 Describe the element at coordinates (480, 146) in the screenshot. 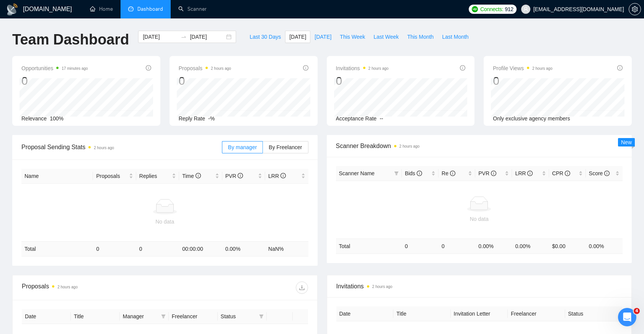

I see `span: Scanner Breakdown` at that location.